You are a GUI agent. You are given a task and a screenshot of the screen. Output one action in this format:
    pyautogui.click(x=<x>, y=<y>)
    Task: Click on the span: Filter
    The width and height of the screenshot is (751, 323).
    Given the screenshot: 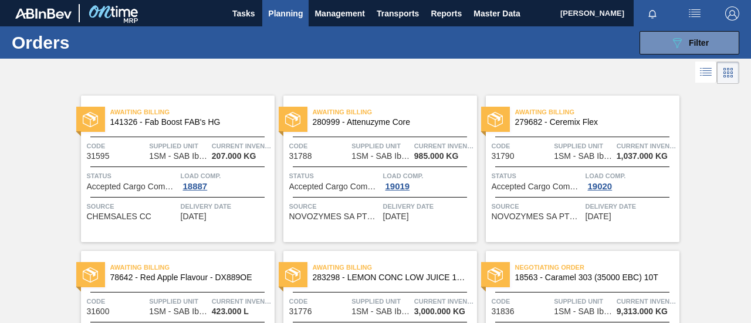 What is the action you would take?
    pyautogui.click(x=699, y=43)
    